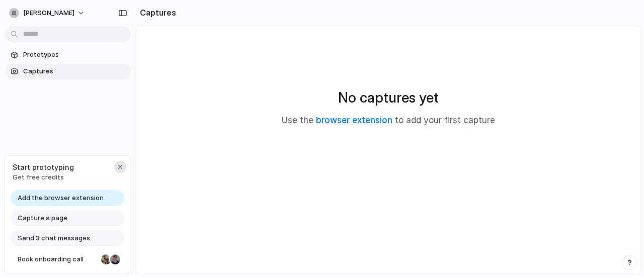 This screenshot has width=644, height=277. I want to click on h2: Captures, so click(156, 13).